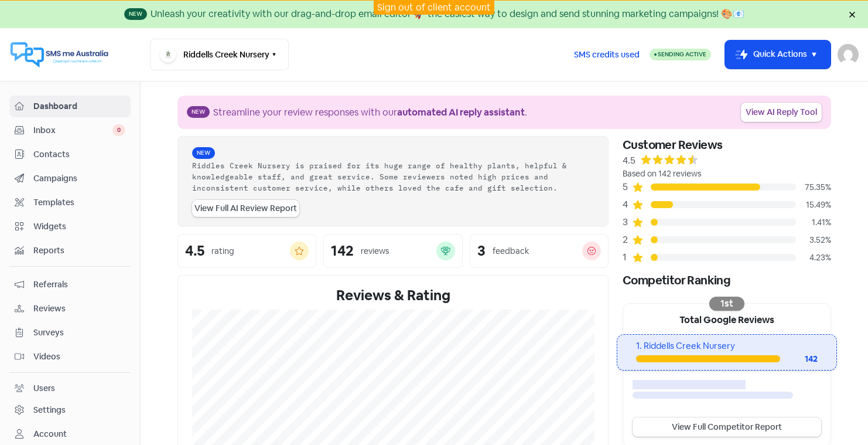 This screenshot has height=445, width=868. What do you see at coordinates (813, 257) in the screenshot?
I see `div: 4.23%` at bounding box center [813, 257].